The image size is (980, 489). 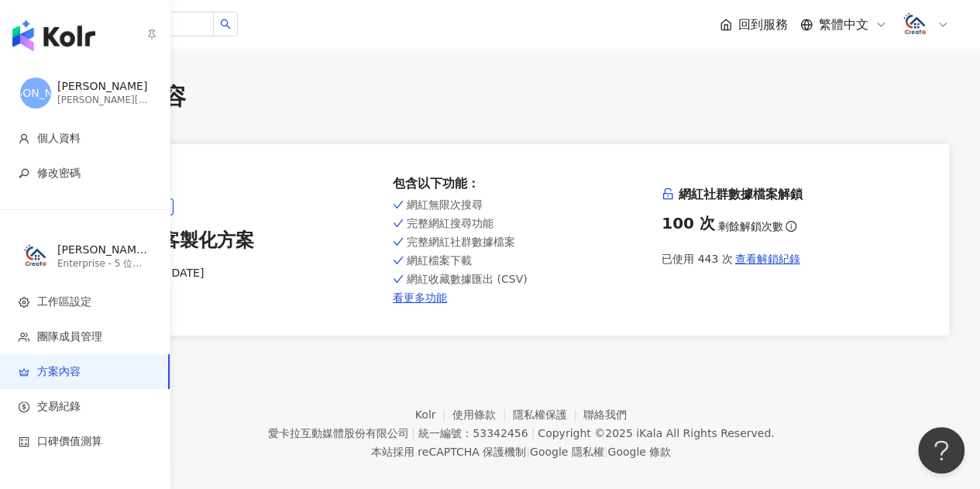 I want to click on span: 完整網紅搜尋功能, so click(x=451, y=224).